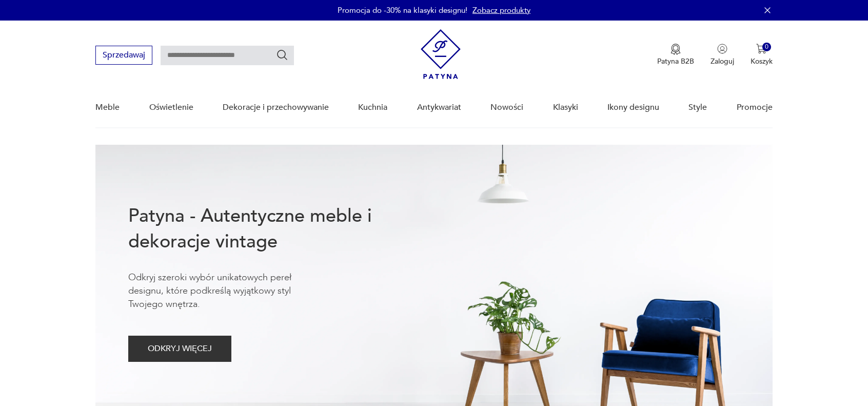 Image resolution: width=868 pixels, height=406 pixels. I want to click on div: 0, so click(766, 46).